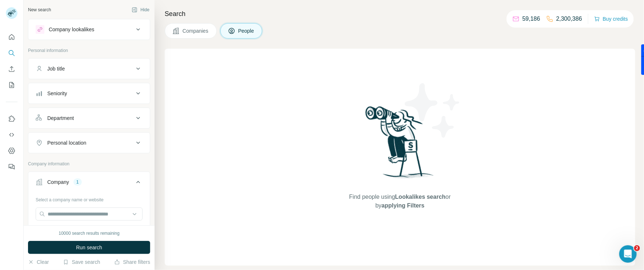  What do you see at coordinates (89, 143) in the screenshot?
I see `button: Personal location` at bounding box center [89, 143].